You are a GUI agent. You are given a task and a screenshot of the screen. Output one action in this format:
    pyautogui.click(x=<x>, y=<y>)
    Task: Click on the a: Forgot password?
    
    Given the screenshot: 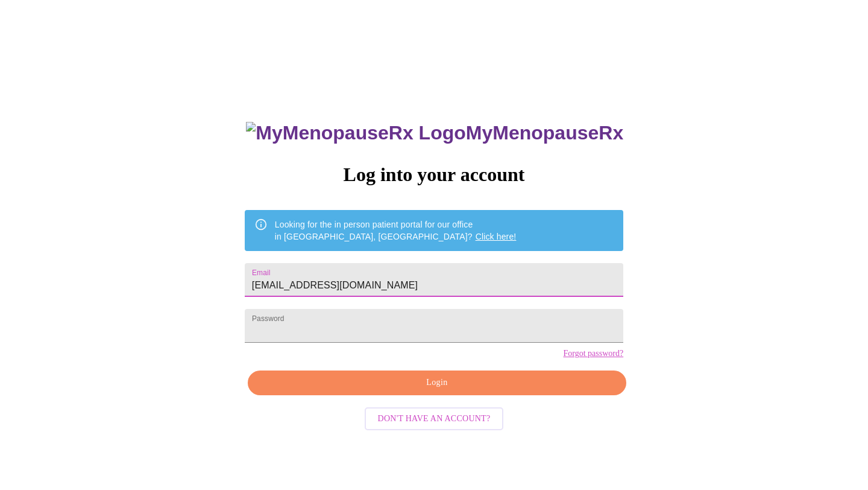 What is the action you would take?
    pyautogui.click(x=593, y=353)
    